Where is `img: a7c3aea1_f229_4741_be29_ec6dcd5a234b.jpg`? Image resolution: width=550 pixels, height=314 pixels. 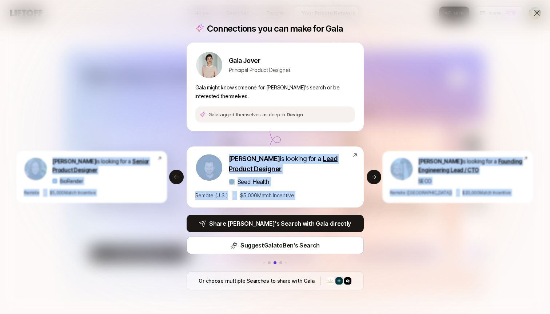
img: a7c3aea1_f229_4741_be29_ec6dcd5a234b.jpg is located at coordinates (55, 181).